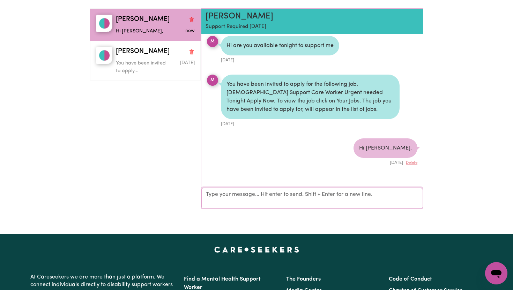 This screenshot has width=513, height=290. I want to click on span: Message sent on September 1, 2025, so click(190, 31).